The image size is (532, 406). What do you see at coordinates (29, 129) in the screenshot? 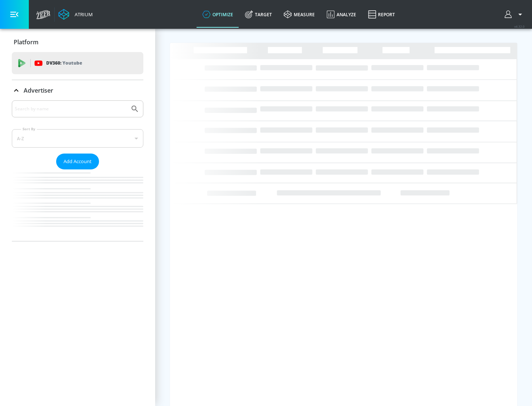
I see `label: Sort By` at bounding box center [29, 129].